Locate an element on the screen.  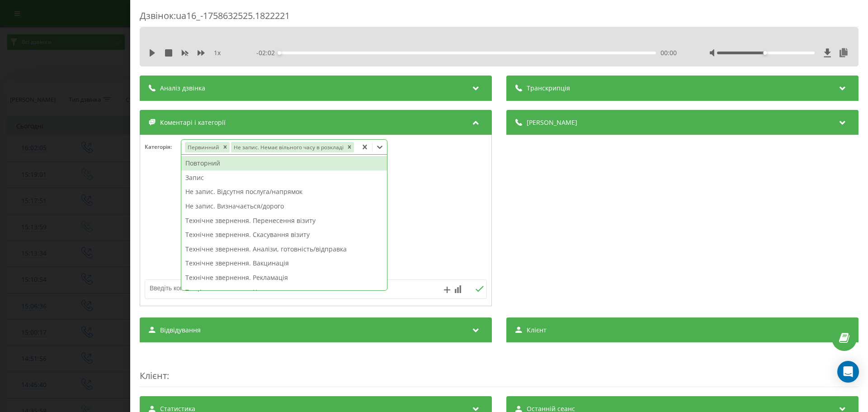
span: Відвідування is located at coordinates (180, 330).